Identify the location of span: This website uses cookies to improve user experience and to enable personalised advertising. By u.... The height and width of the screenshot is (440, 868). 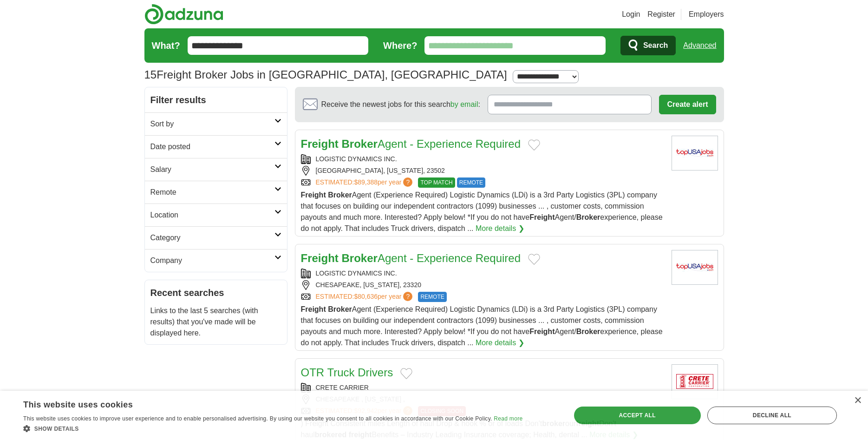
(257, 419).